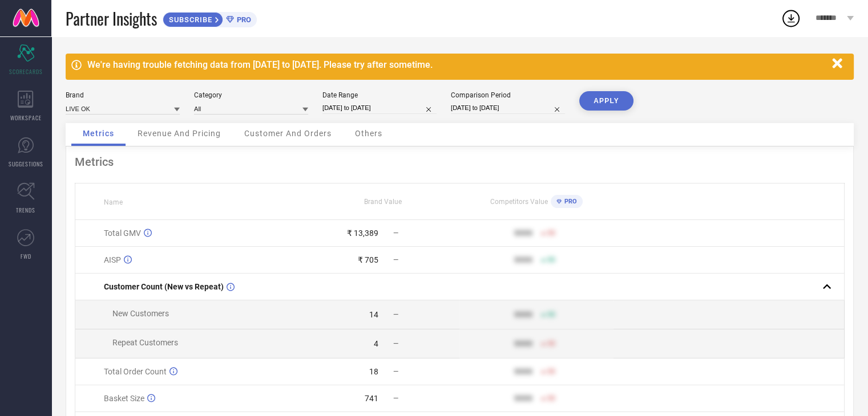  What do you see at coordinates (124, 398) in the screenshot?
I see `span: Basket Size` at bounding box center [124, 398].